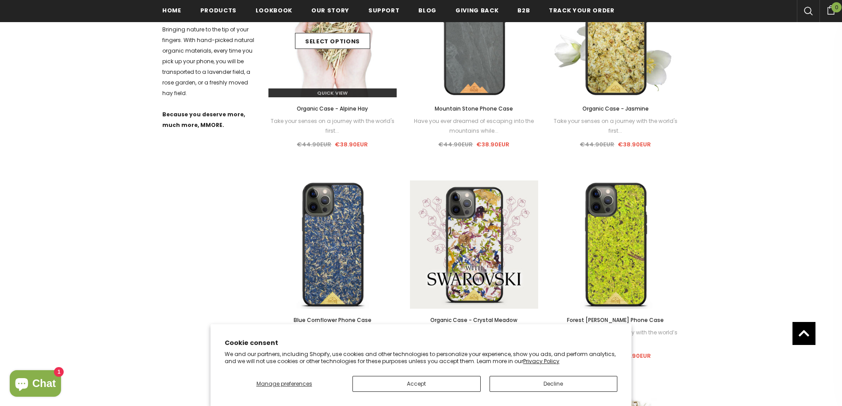 The image size is (842, 406). What do you see at coordinates (523, 10) in the screenshot?
I see `span: B2B` at bounding box center [523, 10].